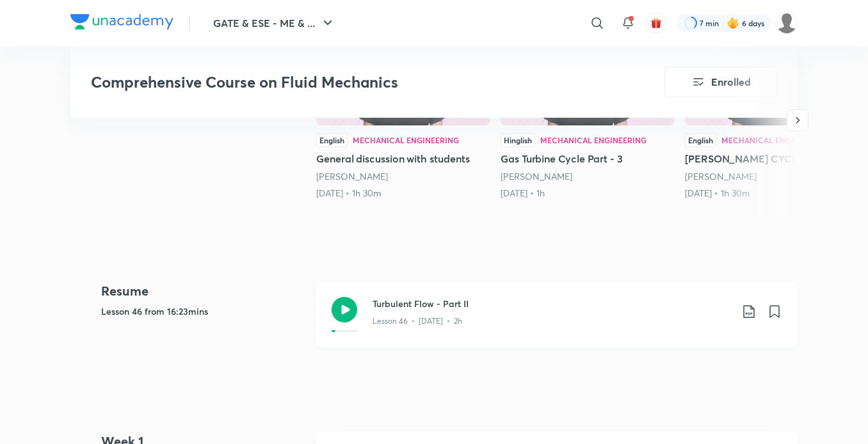 The width and height of the screenshot is (868, 444). I want to click on div: 25th Jun • 1h, so click(587, 193).